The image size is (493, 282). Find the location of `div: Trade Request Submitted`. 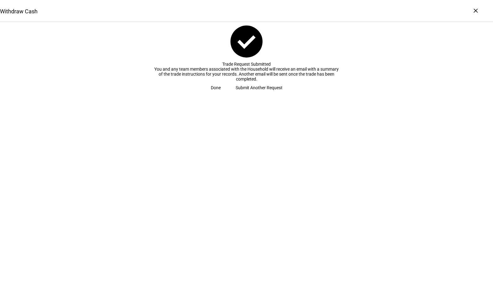

div: Trade Request Submitted is located at coordinates (246, 64).